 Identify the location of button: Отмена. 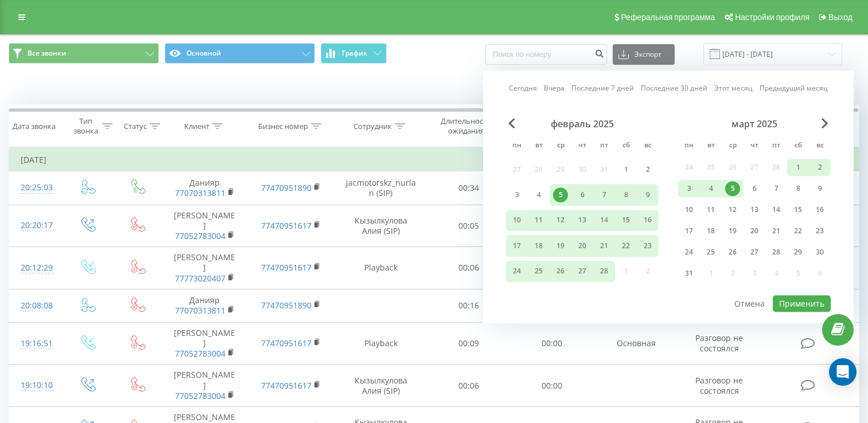
(749, 304).